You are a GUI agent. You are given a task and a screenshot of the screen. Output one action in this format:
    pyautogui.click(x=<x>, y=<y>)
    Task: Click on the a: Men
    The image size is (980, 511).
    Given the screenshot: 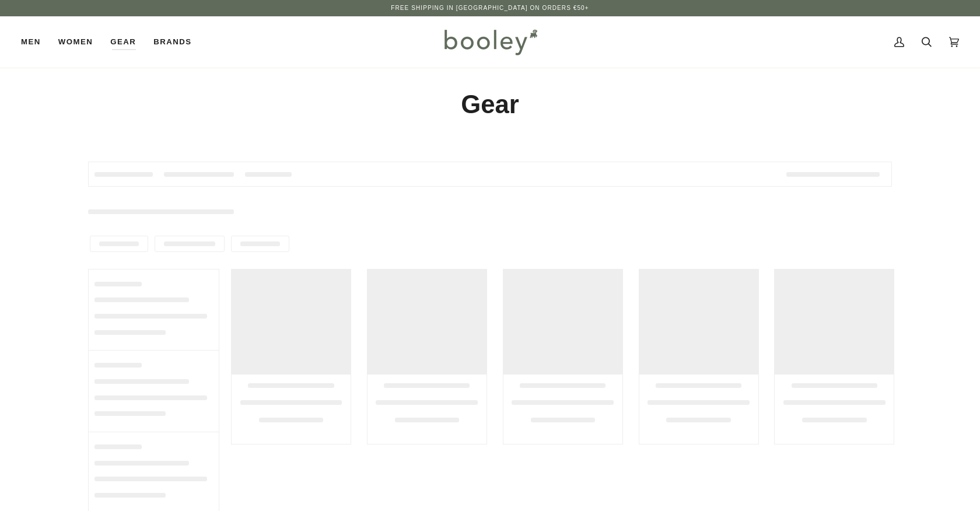 What is the action you would take?
    pyautogui.click(x=35, y=42)
    